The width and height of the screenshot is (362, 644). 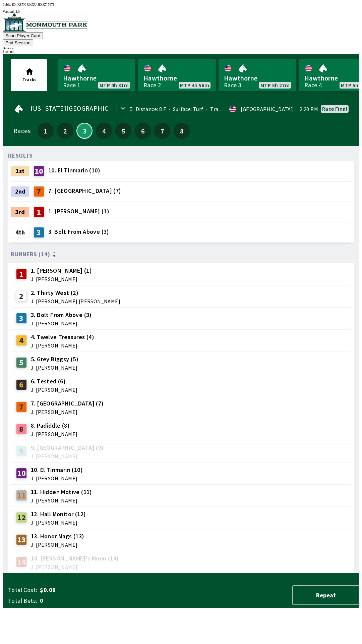 I want to click on span: 11. Hidden Motive (11), so click(x=61, y=492).